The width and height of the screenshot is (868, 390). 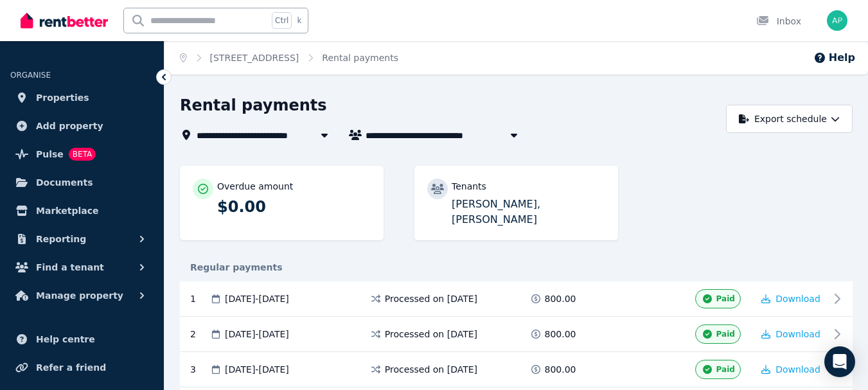 I want to click on button: Reporting, so click(x=81, y=239).